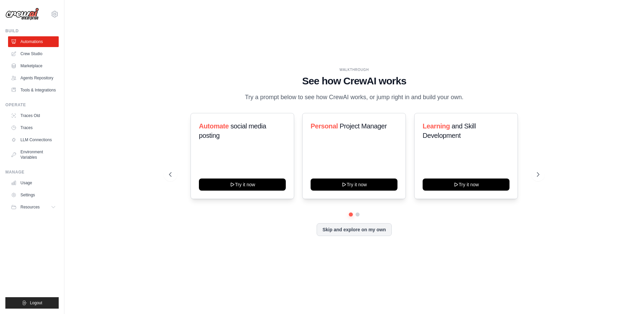 The image size is (644, 314). What do you see at coordinates (32, 31) in the screenshot?
I see `div: Build` at bounding box center [32, 31].